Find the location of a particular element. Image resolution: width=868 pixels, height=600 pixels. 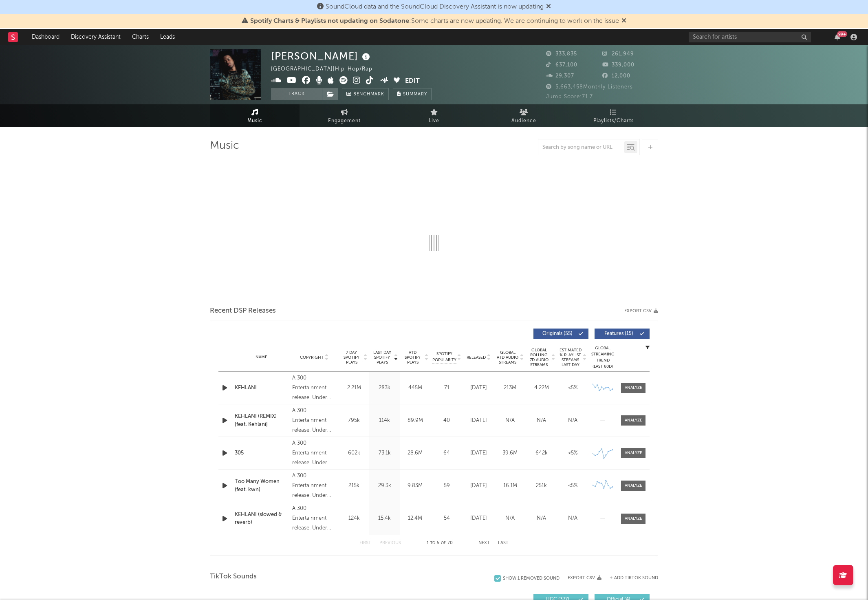

span: 339,000 is located at coordinates (618, 65).